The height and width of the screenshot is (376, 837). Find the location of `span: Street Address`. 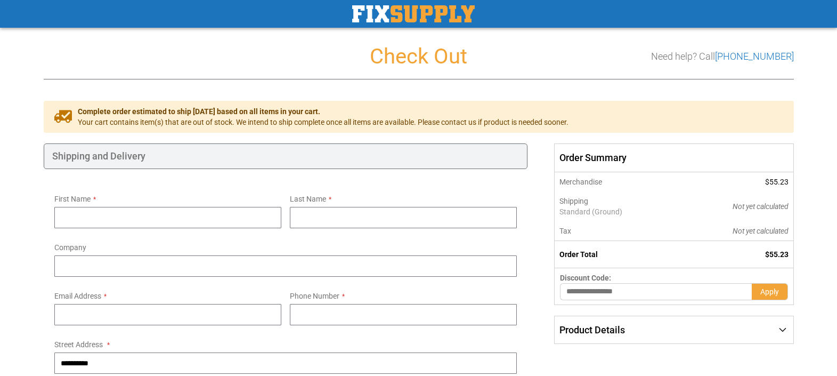

span: Street Address is located at coordinates (78, 344).